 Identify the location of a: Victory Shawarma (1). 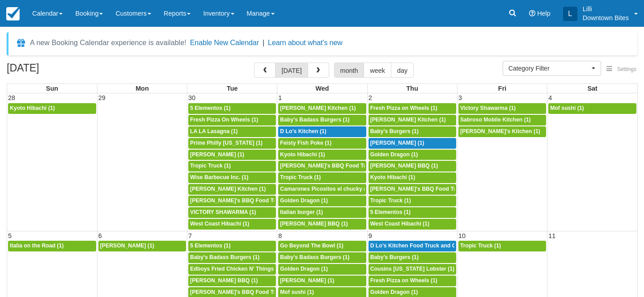
(502, 108).